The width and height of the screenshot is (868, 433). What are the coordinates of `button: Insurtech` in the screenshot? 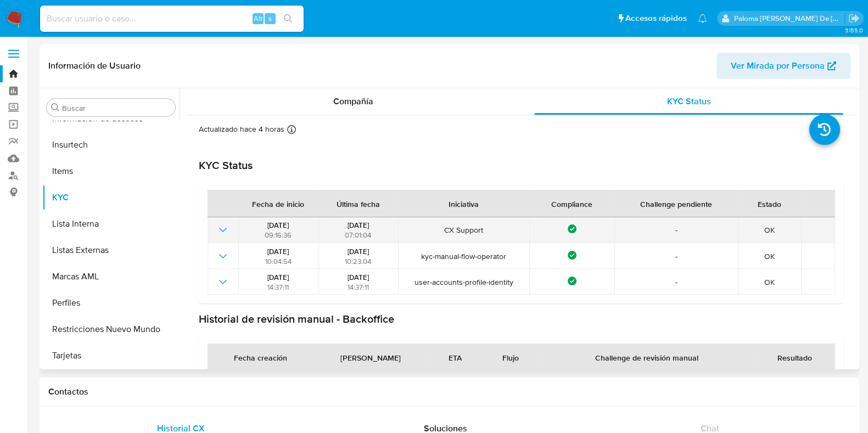 It's located at (111, 145).